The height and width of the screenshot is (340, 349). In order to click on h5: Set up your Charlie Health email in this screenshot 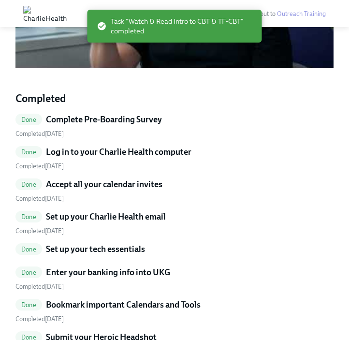, I will do `click(106, 217)`.